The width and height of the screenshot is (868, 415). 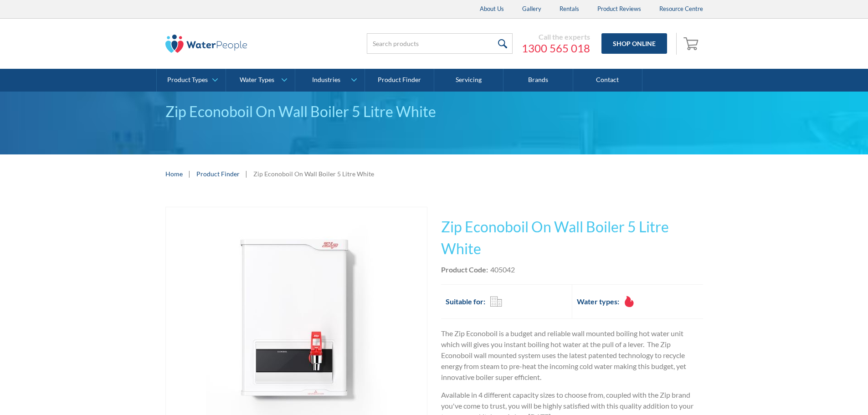 I want to click on a: 1300 565 018, so click(x=556, y=49).